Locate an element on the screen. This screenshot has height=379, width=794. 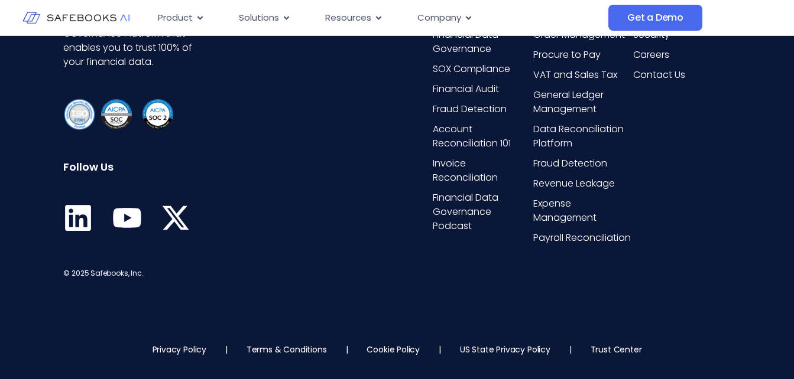
span: Company is located at coordinates (439, 18).